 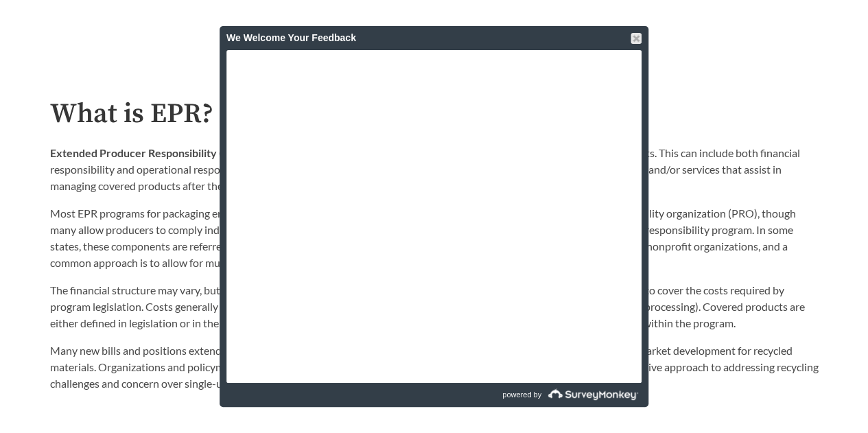 What do you see at coordinates (148, 152) in the screenshot?
I see `strong: Extended Producer Responsibility (EPR)` at bounding box center [148, 152].